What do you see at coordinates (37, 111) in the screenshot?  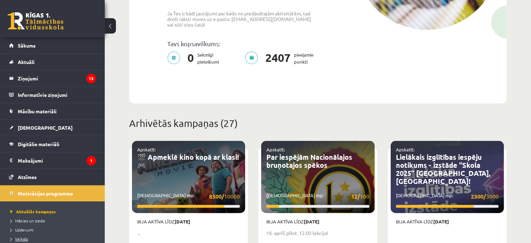 I see `span: Mācību materiāli` at bounding box center [37, 111].